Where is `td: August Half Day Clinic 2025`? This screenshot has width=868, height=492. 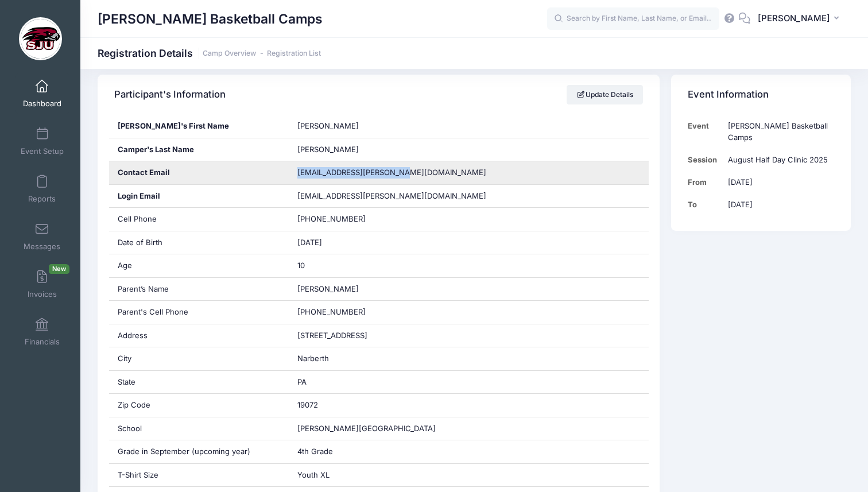
td: August Half Day Clinic 2025 is located at coordinates (778, 160).